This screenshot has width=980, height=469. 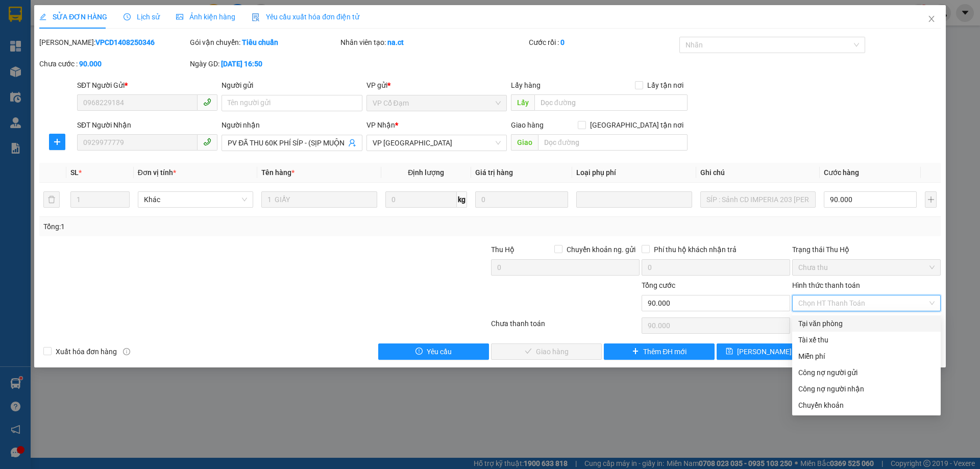 I want to click on span: SL, so click(x=75, y=172).